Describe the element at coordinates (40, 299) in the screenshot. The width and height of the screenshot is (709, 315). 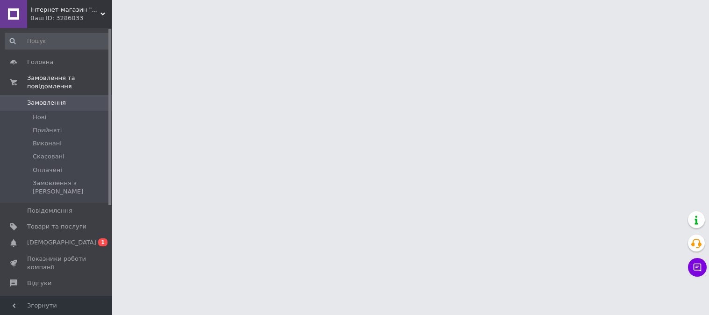
I see `span: Покупці` at that location.